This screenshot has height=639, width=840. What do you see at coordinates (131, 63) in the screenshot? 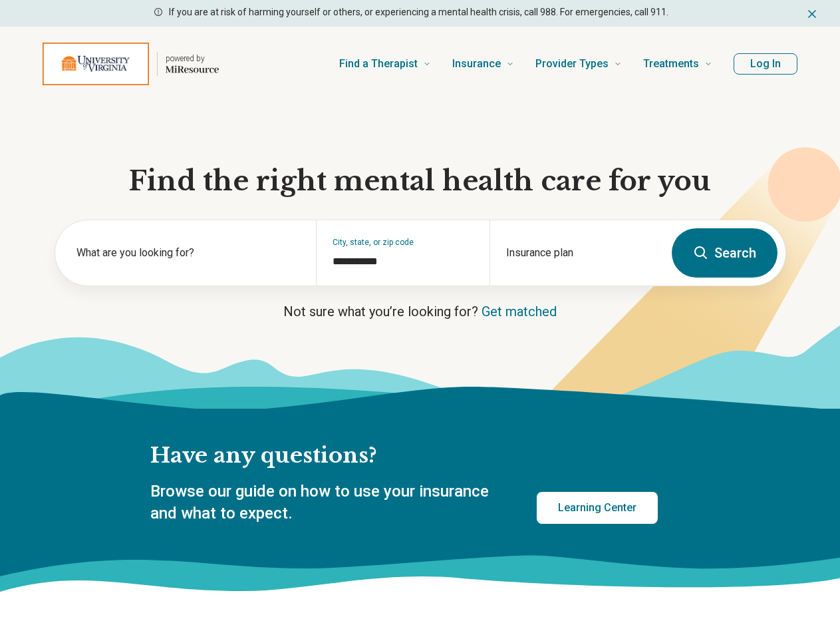
I see `a: Home page` at bounding box center [131, 63].